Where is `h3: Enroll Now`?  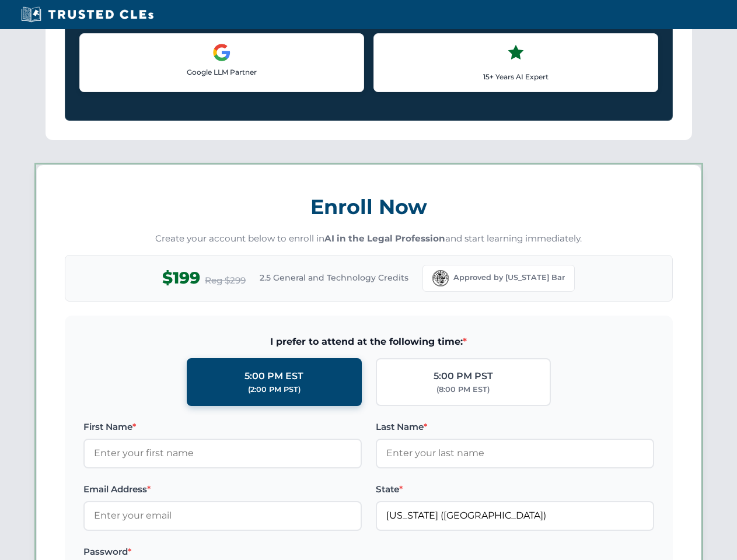 h3: Enroll Now is located at coordinates (369, 206).